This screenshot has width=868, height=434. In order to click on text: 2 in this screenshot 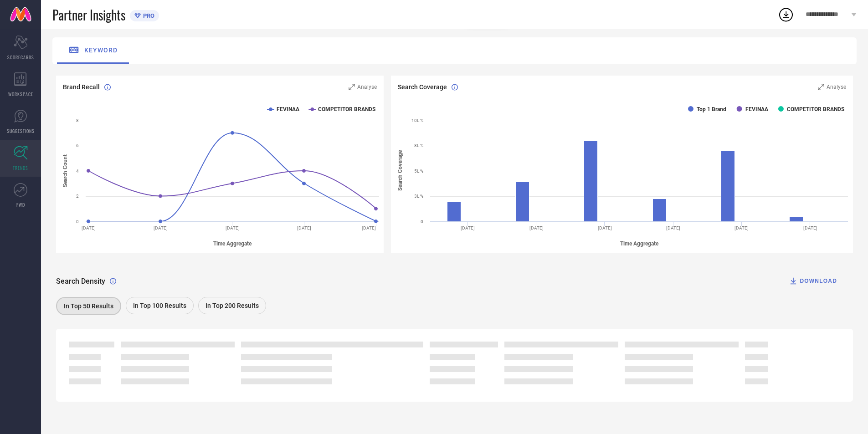, I will do `click(78, 196)`.